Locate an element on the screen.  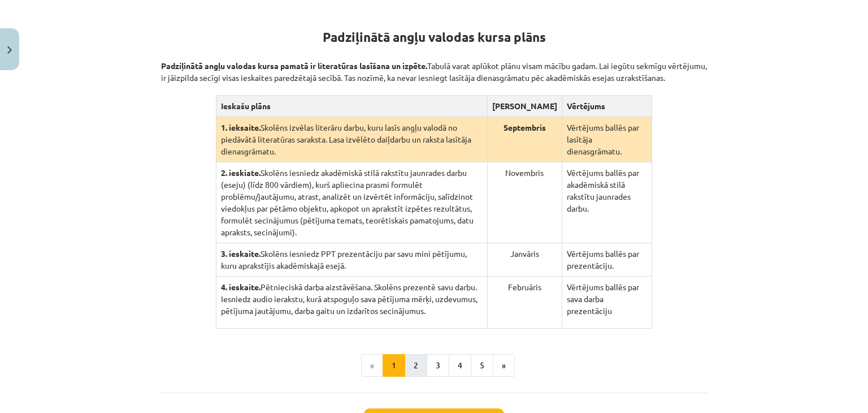
p: Februāris is located at coordinates (524, 287).